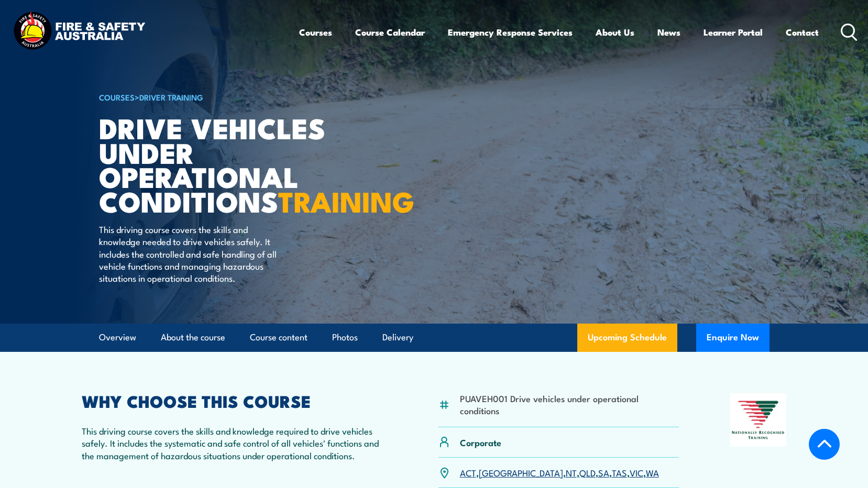 The height and width of the screenshot is (488, 868). I want to click on a: TAS, so click(619, 472).